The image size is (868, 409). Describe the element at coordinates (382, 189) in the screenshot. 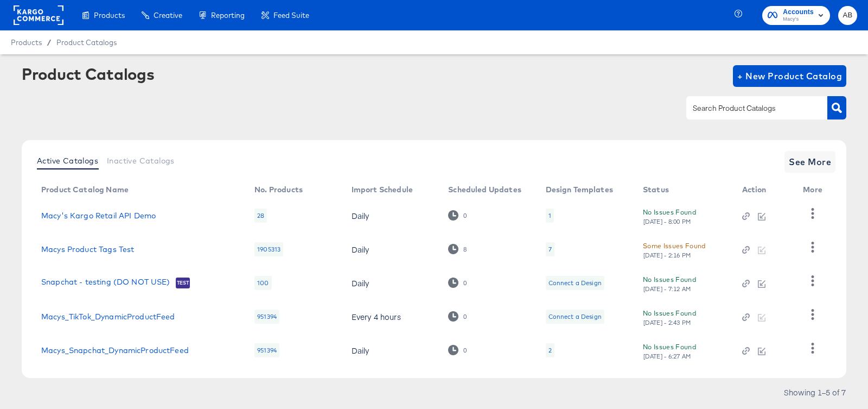

I see `div: Import Schedule` at that location.